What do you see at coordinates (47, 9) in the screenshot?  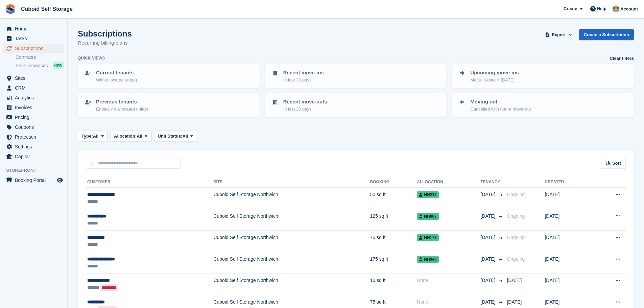 I see `a: Cuboid Self Storage` at bounding box center [47, 9].